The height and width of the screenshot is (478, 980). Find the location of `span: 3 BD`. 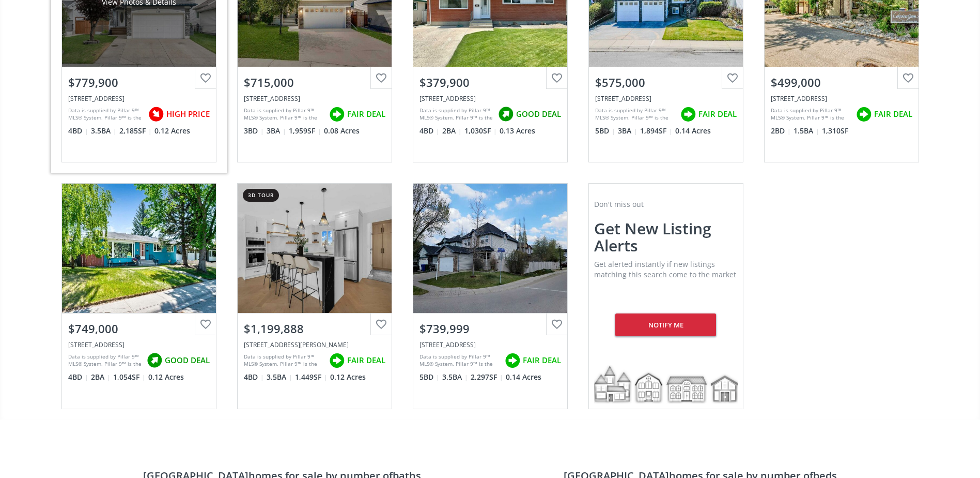

span: 3 BD is located at coordinates (254, 131).